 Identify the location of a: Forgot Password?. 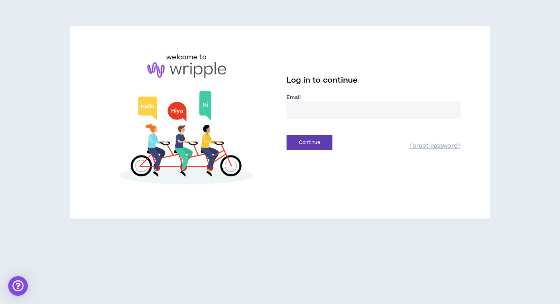
(435, 146).